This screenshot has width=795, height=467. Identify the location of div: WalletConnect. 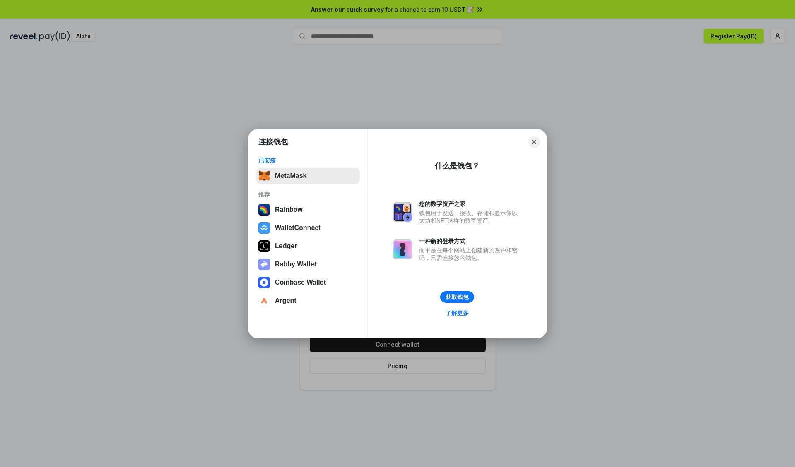
(298, 228).